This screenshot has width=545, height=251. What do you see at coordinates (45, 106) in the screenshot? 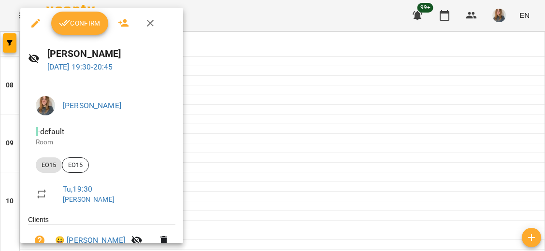
I see `img: 6f40374b6a1accdc2a90a8d7dc3ac7b7.jpg` at bounding box center [45, 106].